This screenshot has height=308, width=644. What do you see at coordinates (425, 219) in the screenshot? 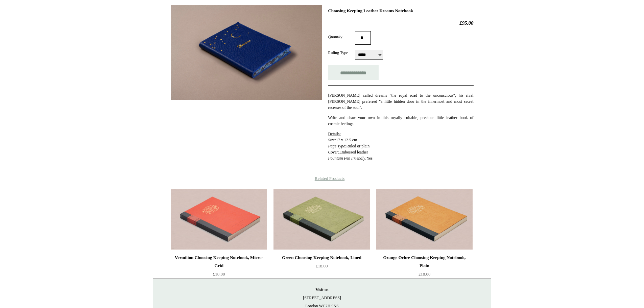
I see `a: Orange Ochre Choosing Keeping Notebook, Plain Orange Ochre Choosing Keeping Notebook, Plain` at bounding box center [425, 219].